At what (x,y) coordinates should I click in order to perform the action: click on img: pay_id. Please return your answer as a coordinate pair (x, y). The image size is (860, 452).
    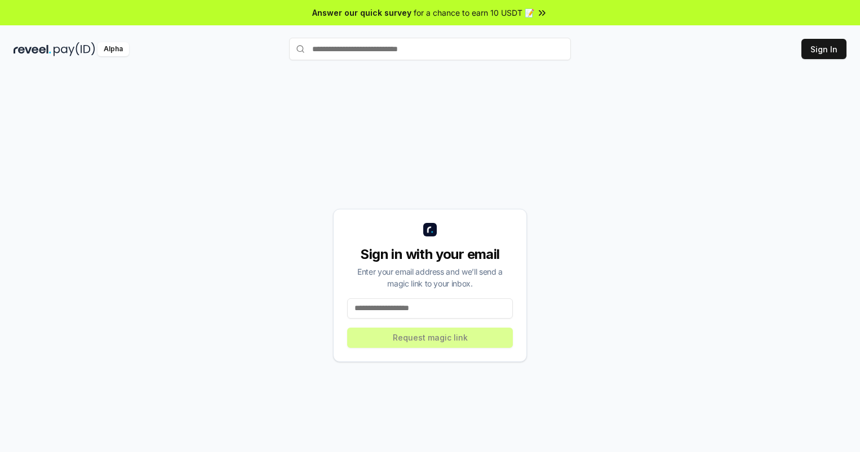
    Looking at the image, I should click on (74, 49).